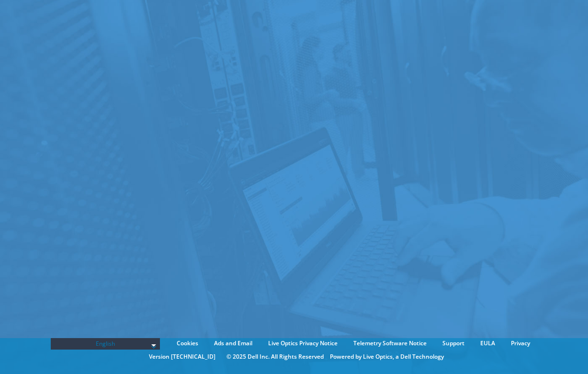 Image resolution: width=588 pixels, height=374 pixels. What do you see at coordinates (275, 357) in the screenshot?
I see `li: © 2025 Dell Inc. All Rights Reserved` at bounding box center [275, 357].